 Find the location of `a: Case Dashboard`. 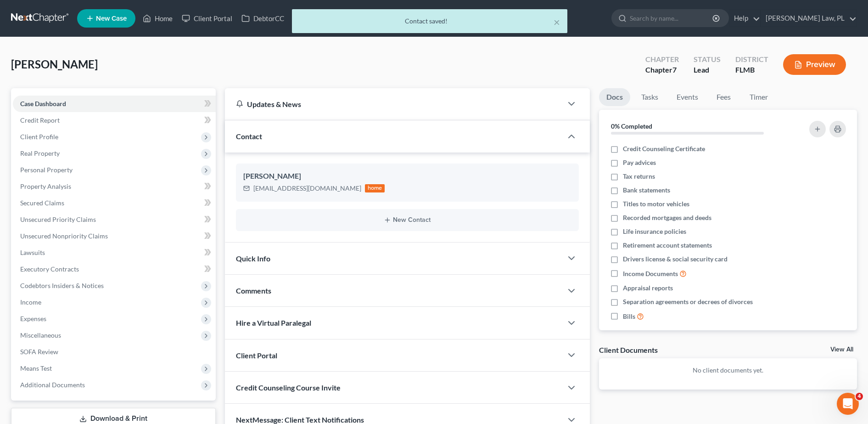

a: Case Dashboard is located at coordinates (115, 104).